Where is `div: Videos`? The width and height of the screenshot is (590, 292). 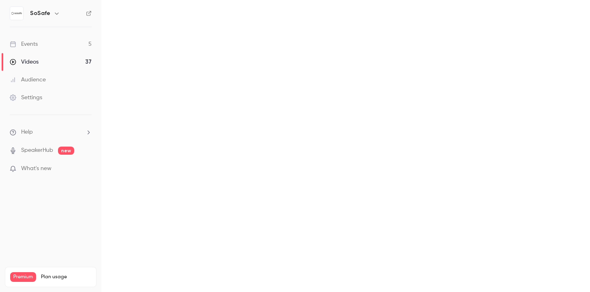 div: Videos is located at coordinates (24, 62).